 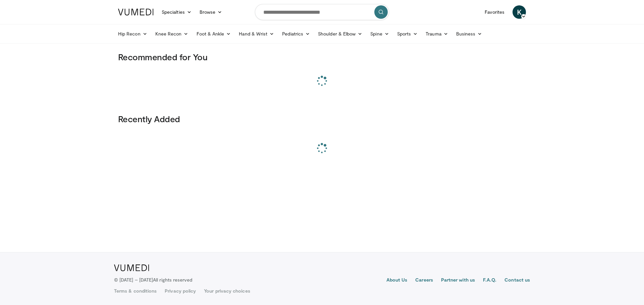 I want to click on h3: Recommended for You, so click(x=322, y=57).